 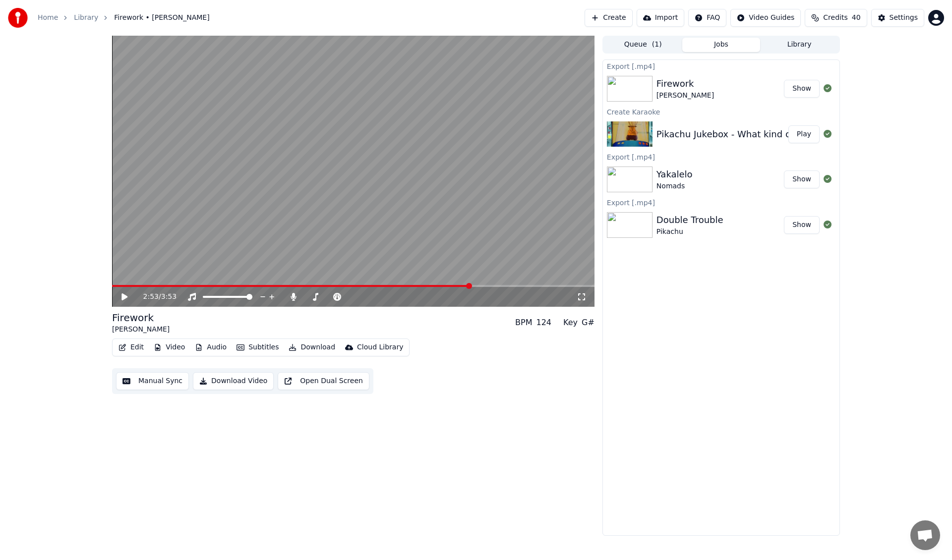 What do you see at coordinates (643, 44) in the screenshot?
I see `button: Queue` at bounding box center [643, 44].